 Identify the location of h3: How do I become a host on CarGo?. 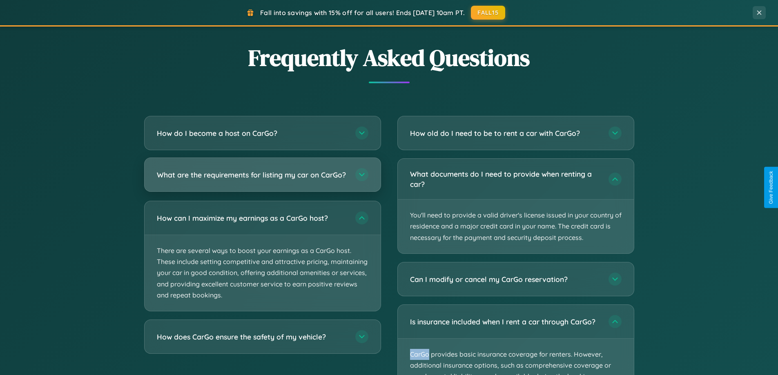
(252, 133).